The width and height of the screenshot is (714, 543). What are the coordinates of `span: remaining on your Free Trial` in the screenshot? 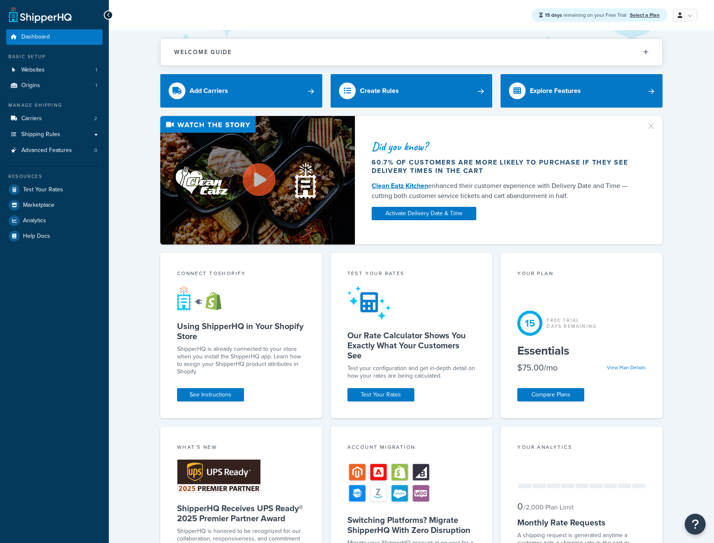 It's located at (586, 15).